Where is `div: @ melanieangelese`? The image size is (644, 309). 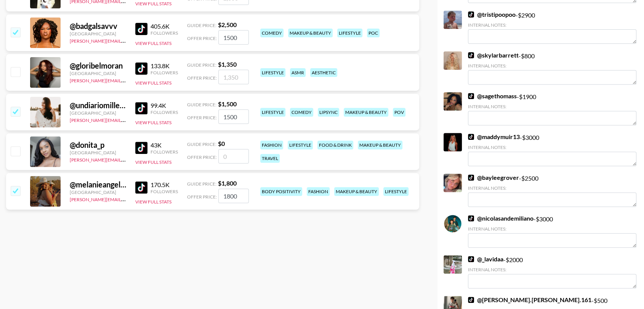 div: @ melanieangelese is located at coordinates (98, 184).